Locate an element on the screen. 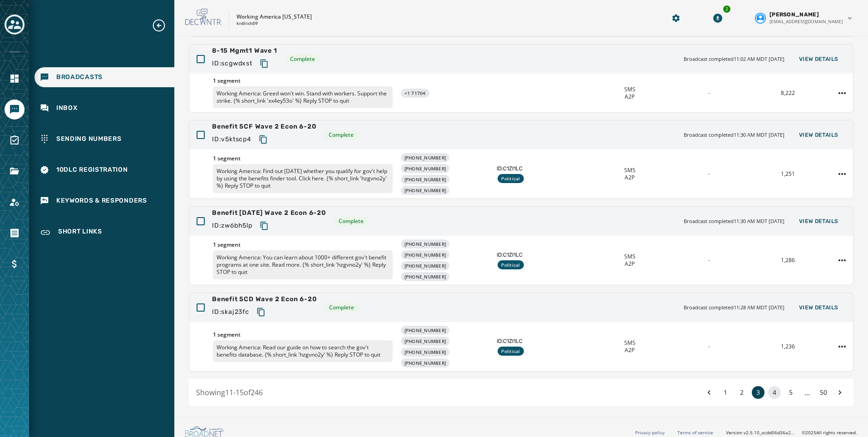 This screenshot has width=868, height=437. button: Toggle account select drawer is located at coordinates (15, 25).